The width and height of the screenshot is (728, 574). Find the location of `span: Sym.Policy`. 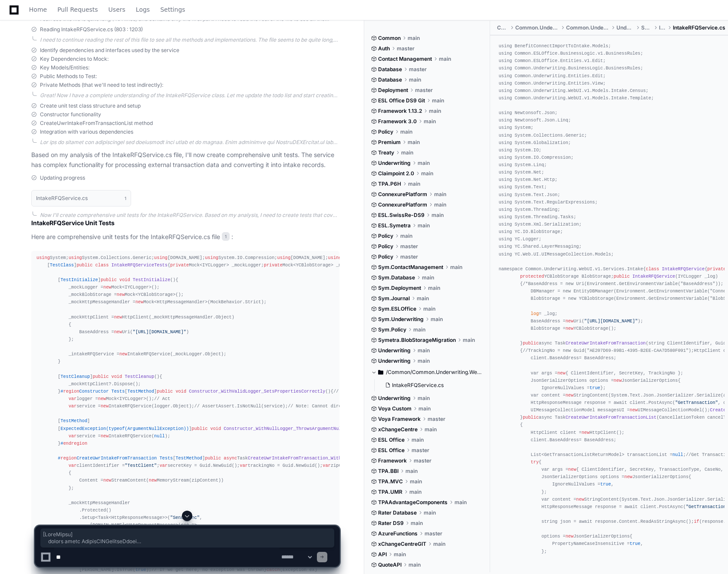

span: Sym.Policy is located at coordinates (392, 330).